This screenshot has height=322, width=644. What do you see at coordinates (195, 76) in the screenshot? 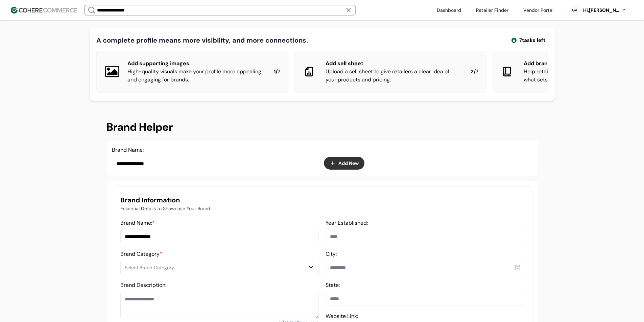
I see `div: High-quality visuals make your profile more appealing and engaging for brands.` at bounding box center [195, 76].